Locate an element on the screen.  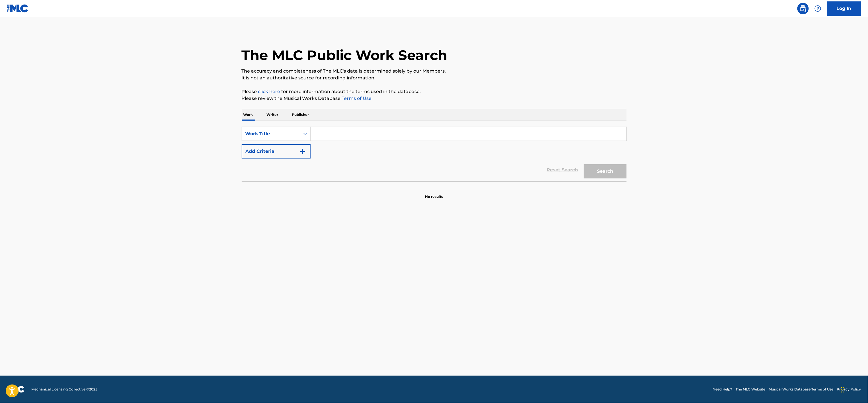
p: The accuracy and completeness of The MLC's data is determined solely by our Members. is located at coordinates (434, 71).